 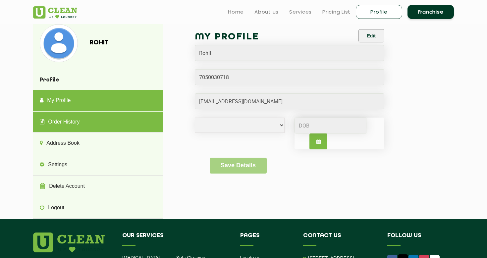 What do you see at coordinates (238, 166) in the screenshot?
I see `button: Save Details` at bounding box center [238, 166].